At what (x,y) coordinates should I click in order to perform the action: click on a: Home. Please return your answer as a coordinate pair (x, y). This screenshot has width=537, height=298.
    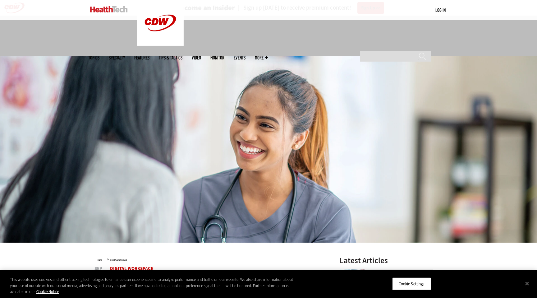
    Looking at the image, I should click on (100, 260).